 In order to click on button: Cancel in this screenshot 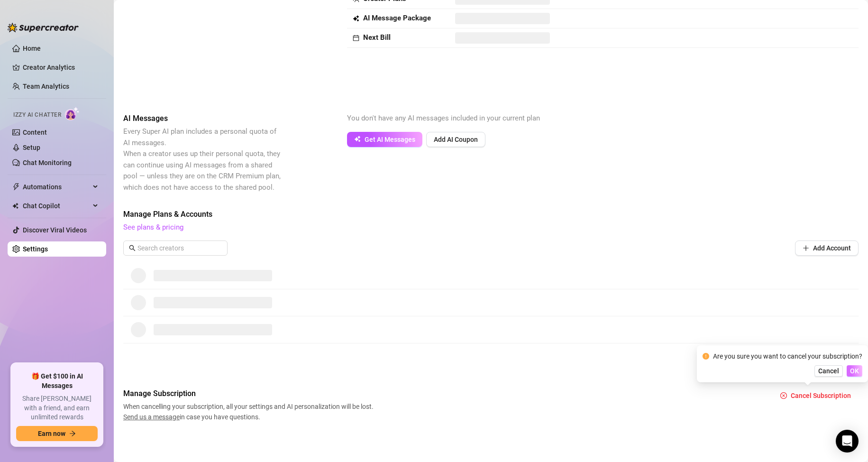, I will do `click(829, 371)`.